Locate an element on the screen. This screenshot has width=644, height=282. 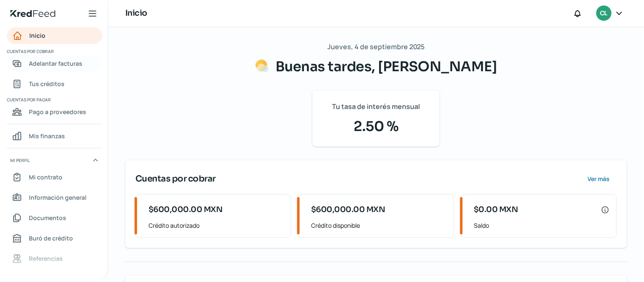
span: $0.00 MXN is located at coordinates (496, 210).